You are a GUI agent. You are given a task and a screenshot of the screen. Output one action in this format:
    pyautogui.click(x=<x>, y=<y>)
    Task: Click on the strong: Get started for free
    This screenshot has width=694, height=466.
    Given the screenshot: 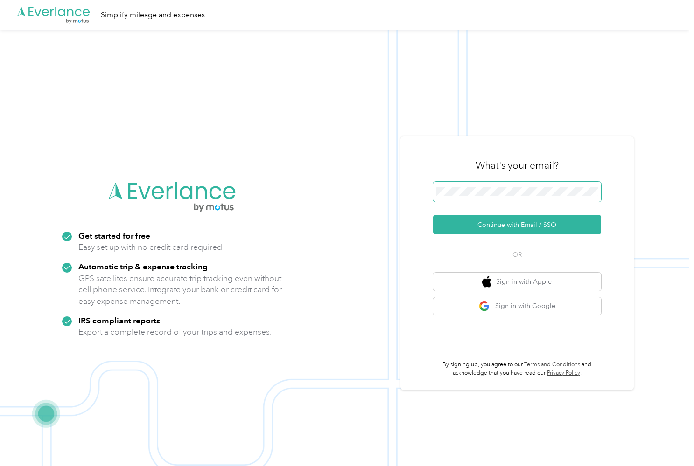 What is the action you would take?
    pyautogui.click(x=114, y=236)
    